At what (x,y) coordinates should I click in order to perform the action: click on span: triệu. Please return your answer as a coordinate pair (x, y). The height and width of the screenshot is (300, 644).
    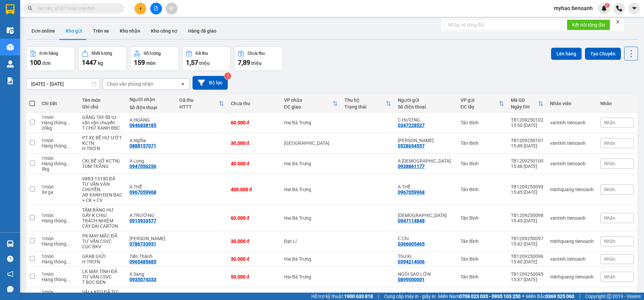
    Looking at the image, I should click on (204, 63).